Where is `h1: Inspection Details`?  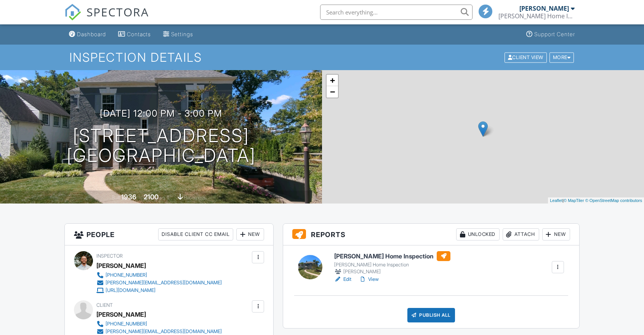 h1: Inspection Details is located at coordinates (322, 57).